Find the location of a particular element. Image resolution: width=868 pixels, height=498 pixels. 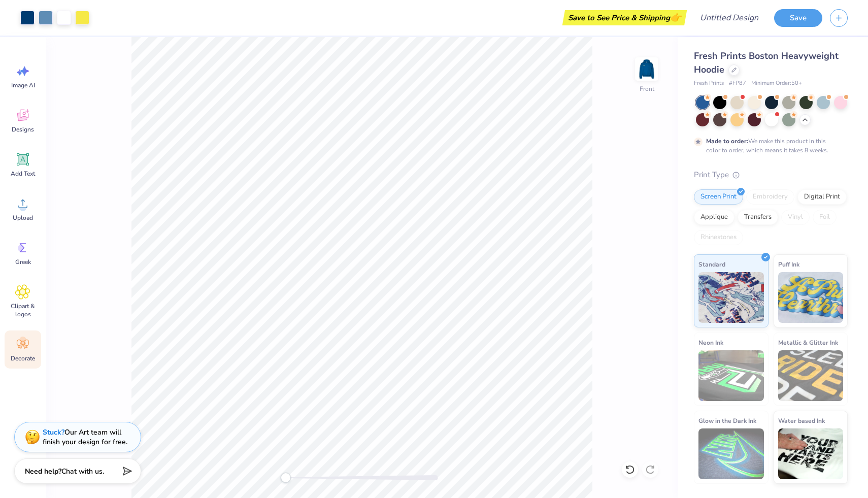

div: Save to See Price & Shipping is located at coordinates (625, 18).